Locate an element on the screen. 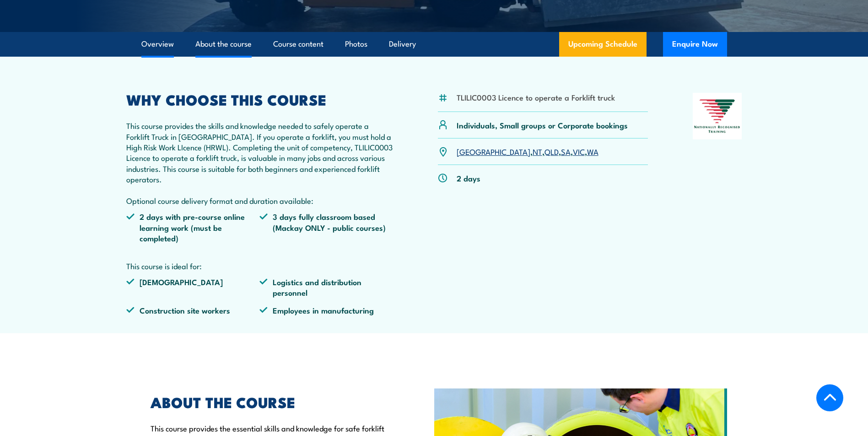 The height and width of the screenshot is (436, 868). h2: WHY CHOOSE THIS COURSE is located at coordinates (260, 100).